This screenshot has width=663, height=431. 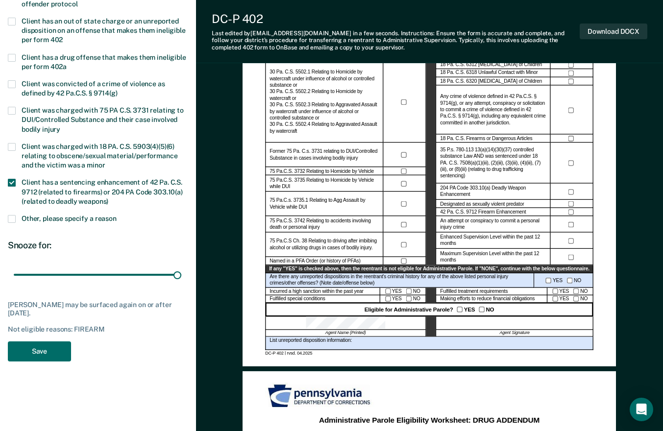 What do you see at coordinates (321, 171) in the screenshot?
I see `label: 75 Pa.C.S. 3732 Relating to Homicide by Vehicle` at bounding box center [321, 171].